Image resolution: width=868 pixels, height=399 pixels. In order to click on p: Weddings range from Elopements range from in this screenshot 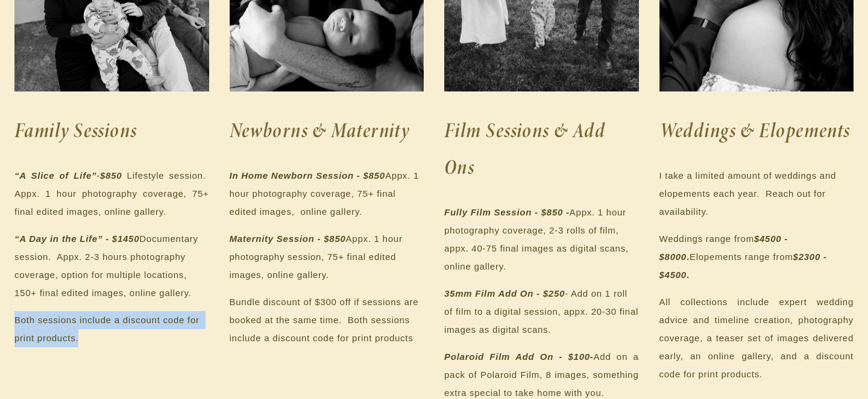, I will do `click(757, 257)`.